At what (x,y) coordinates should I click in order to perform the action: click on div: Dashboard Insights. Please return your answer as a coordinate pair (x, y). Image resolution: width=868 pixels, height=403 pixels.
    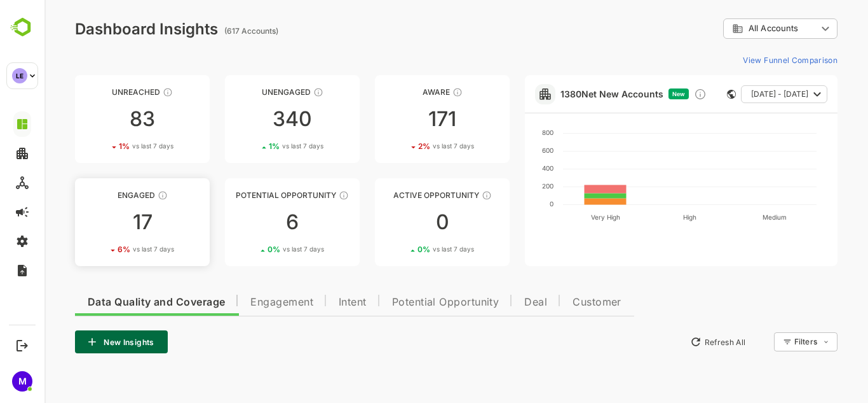
    Looking at the image, I should click on (102, 28).